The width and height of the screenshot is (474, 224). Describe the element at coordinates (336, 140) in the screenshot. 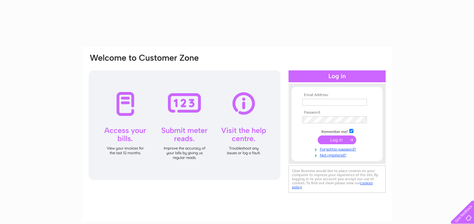

I see `input: Submit` at that location.